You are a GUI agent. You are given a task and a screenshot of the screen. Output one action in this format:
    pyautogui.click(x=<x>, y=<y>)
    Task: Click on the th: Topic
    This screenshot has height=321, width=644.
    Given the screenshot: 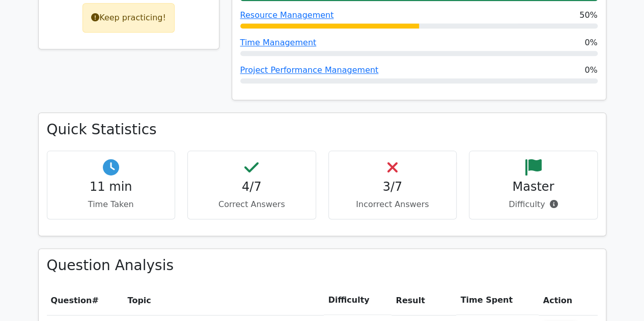 What is the action you would take?
    pyautogui.click(x=224, y=300)
    